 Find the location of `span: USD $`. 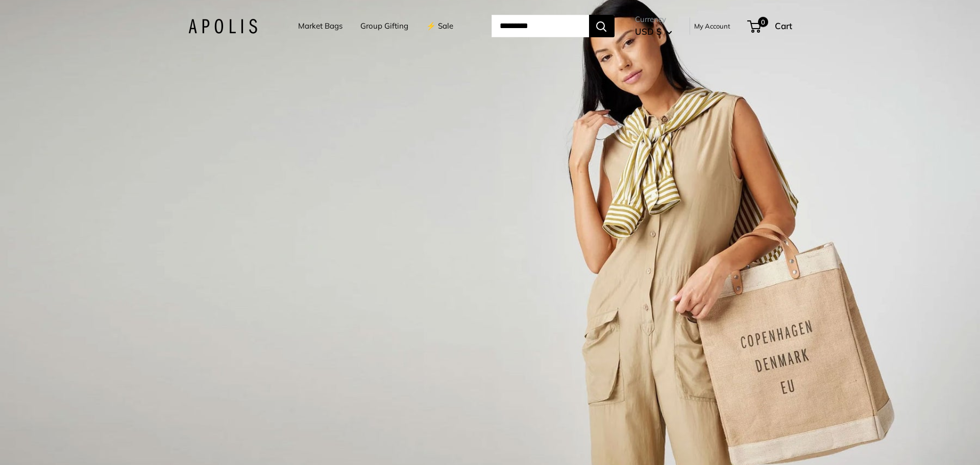

span: USD $ is located at coordinates (648, 31).